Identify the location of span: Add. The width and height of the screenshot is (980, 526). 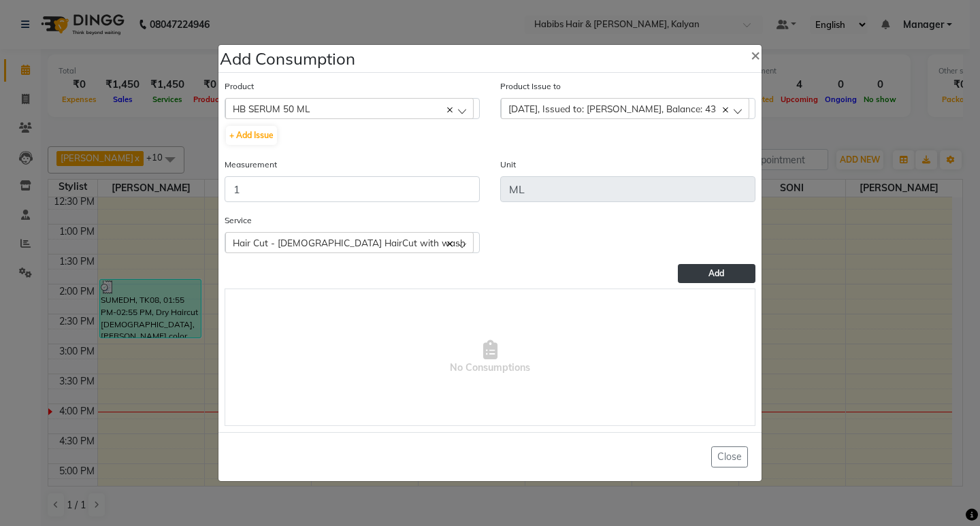
(716, 273).